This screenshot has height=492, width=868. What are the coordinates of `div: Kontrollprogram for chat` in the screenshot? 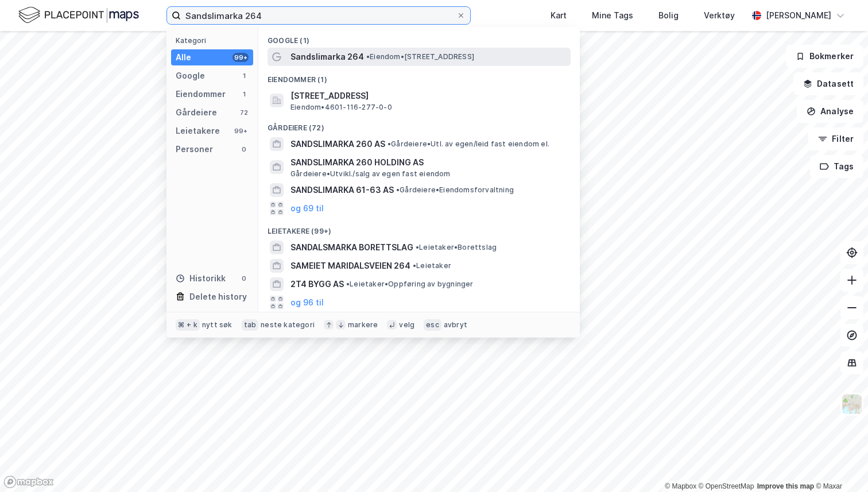 It's located at (839, 465).